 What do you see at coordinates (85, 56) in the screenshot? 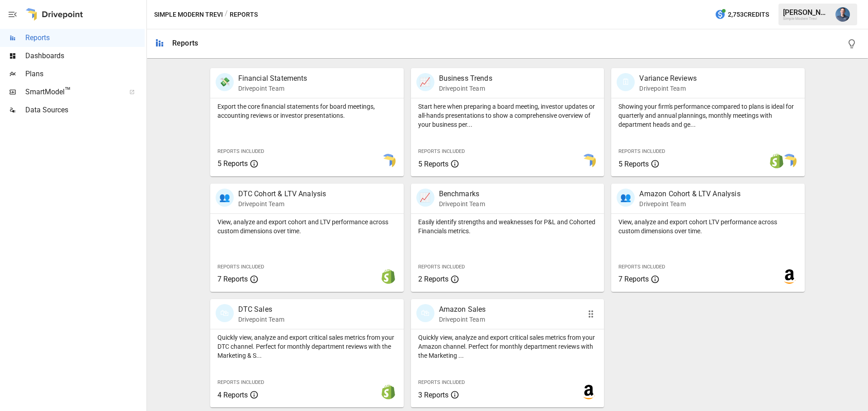
I see `span: Dashboards` at bounding box center [85, 56].